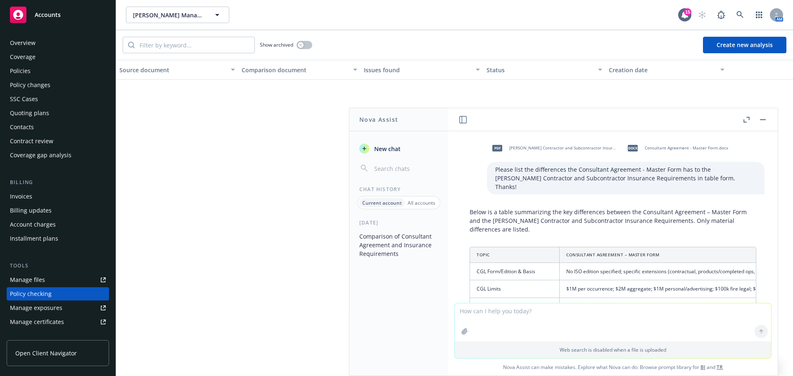 Image resolution: width=793 pixels, height=376 pixels. What do you see at coordinates (33, 225) in the screenshot?
I see `div: Account charges` at bounding box center [33, 225].